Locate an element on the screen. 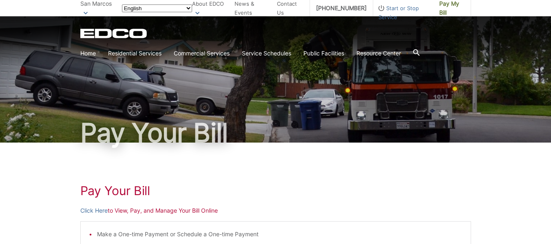 The height and width of the screenshot is (244, 551). a: Click Here is located at coordinates (94, 211).